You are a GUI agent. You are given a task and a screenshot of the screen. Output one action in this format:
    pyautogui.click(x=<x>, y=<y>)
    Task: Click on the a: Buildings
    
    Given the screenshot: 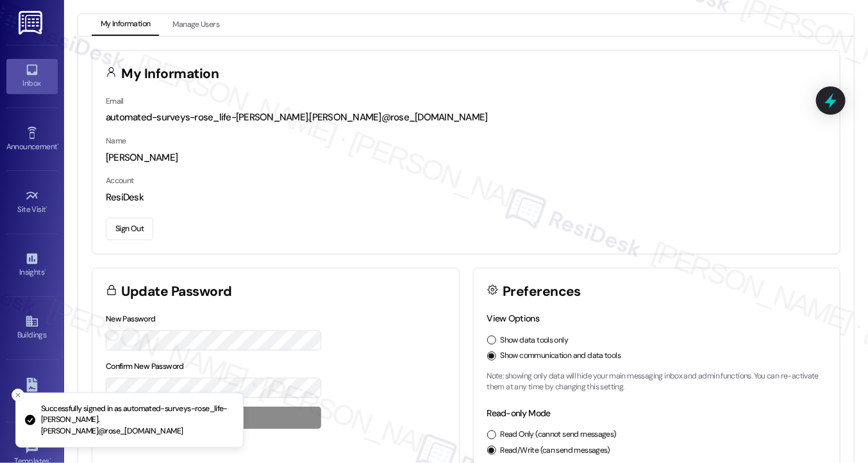 What is the action you would take?
    pyautogui.click(x=32, y=328)
    